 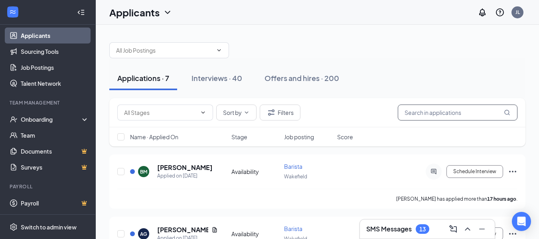 What do you see at coordinates (500, 12) in the screenshot?
I see `svg: QuestionInfo` at bounding box center [500, 12].